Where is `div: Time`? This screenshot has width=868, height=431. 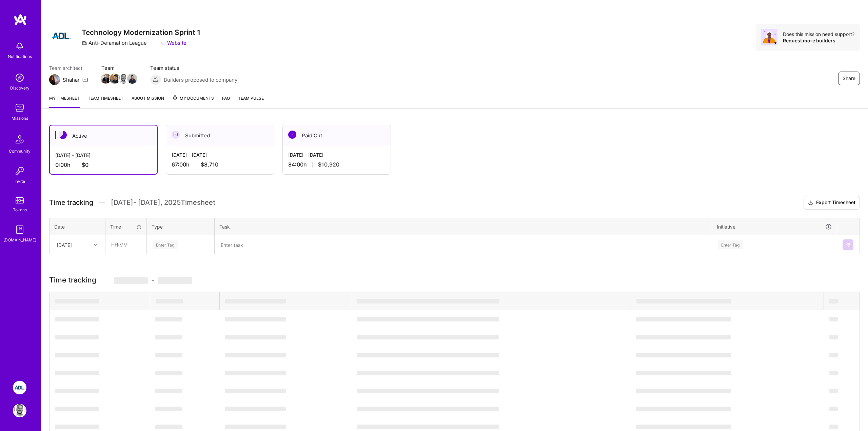
div: Time is located at coordinates (126, 226).